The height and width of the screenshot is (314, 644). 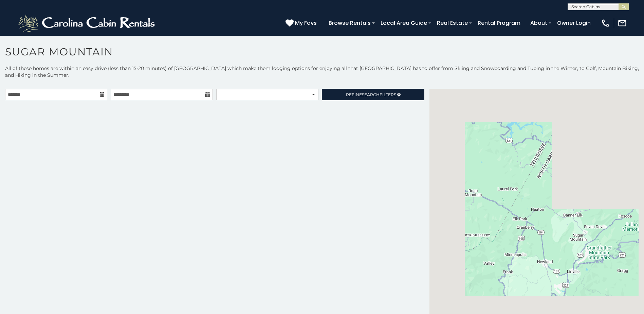 I want to click on img: phone-regular-white.png, so click(x=606, y=23).